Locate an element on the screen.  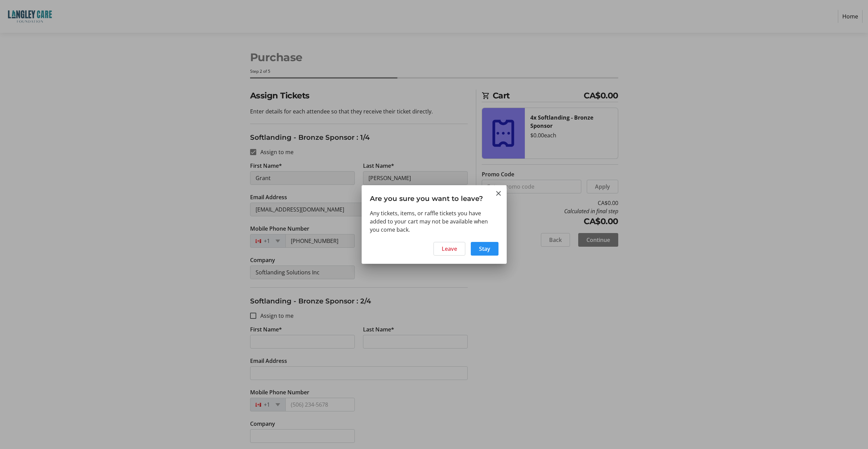
span: Stay is located at coordinates (485, 249).